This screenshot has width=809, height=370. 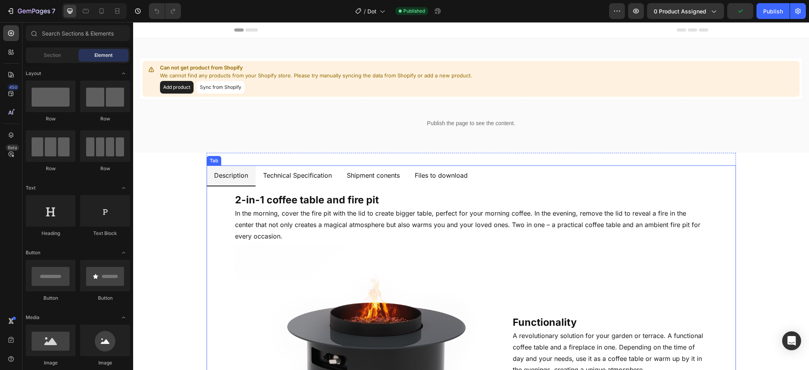 I want to click on div: Tab, so click(x=81, y=139).